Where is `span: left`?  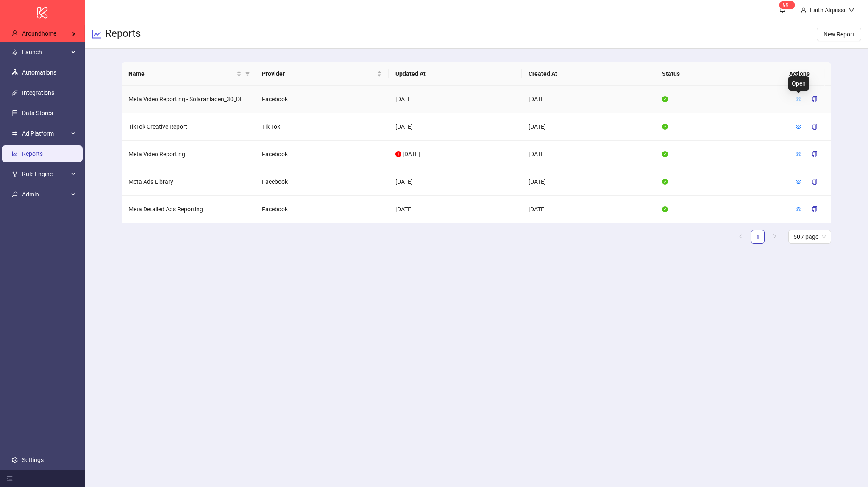 span: left is located at coordinates (741, 237).